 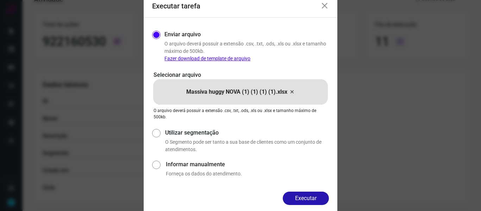 I want to click on label: Enviar arquivo, so click(x=182, y=35).